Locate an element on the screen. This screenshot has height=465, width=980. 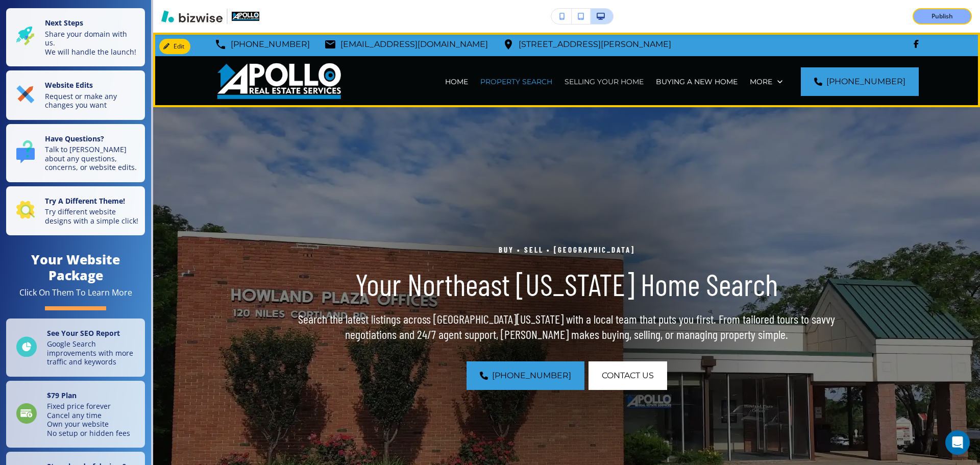
img: Your Logo is located at coordinates (245, 17).